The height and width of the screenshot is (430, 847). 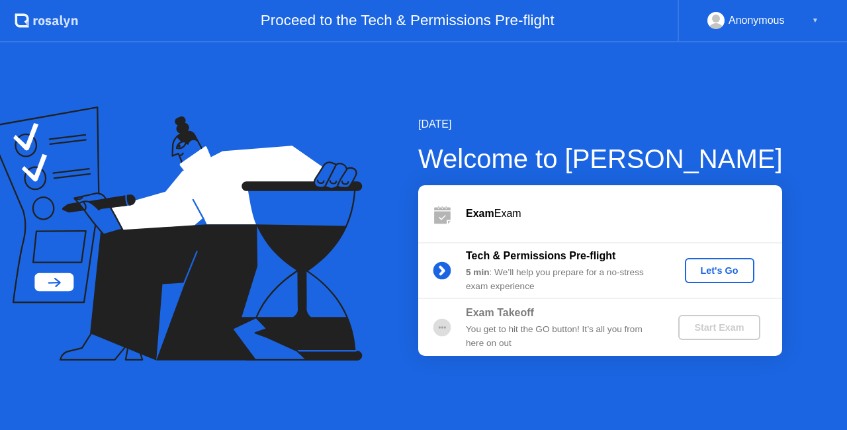 I want to click on b: Exam, so click(x=480, y=213).